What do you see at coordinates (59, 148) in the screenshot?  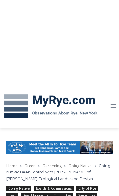 I see `img: All in for Rye` at bounding box center [59, 148].